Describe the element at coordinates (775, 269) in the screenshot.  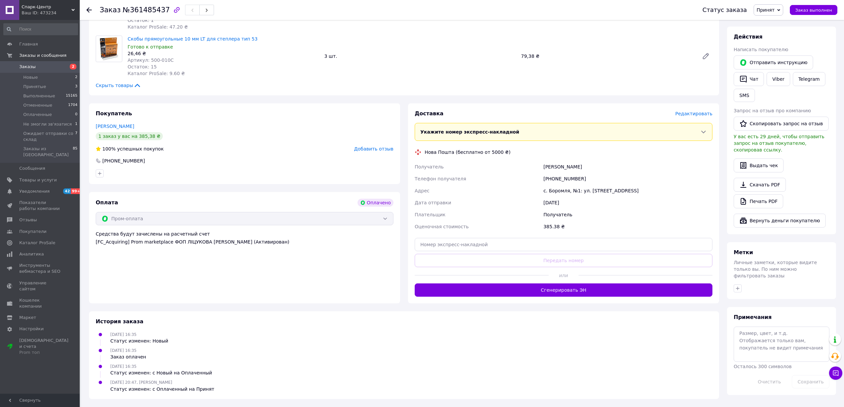
I see `span: Личные заметки, которые видите только вы. По ним можно фильтровать заказы` at that location.